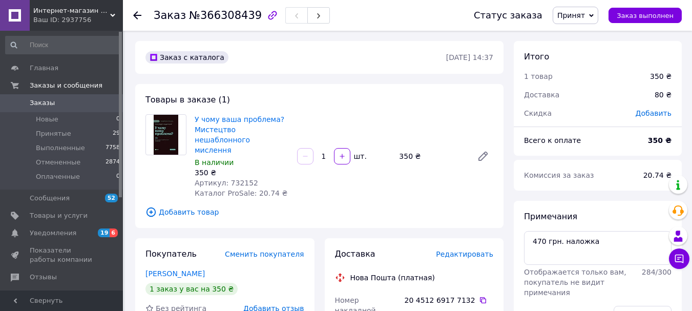 This screenshot has width=692, height=311. I want to click on span: Заказы, so click(42, 103).